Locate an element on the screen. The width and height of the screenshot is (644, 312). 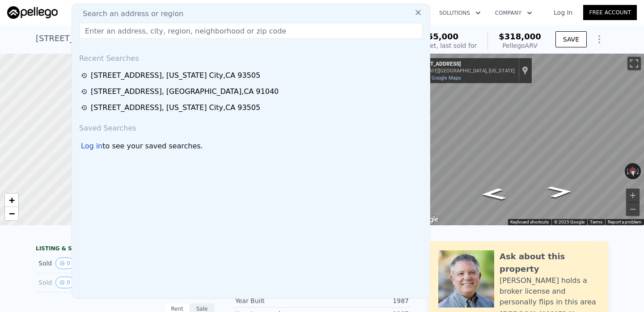
a: Zoom out is located at coordinates (12, 214).